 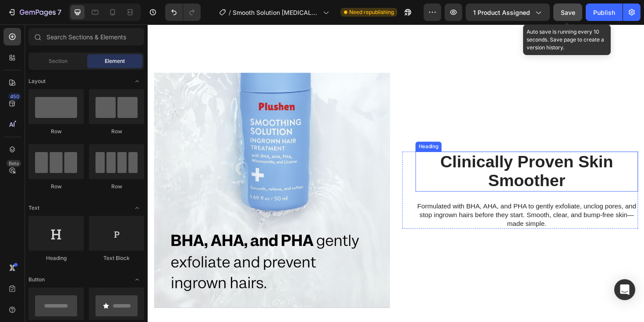 I want to click on div: Open Intercom Messenger, so click(x=625, y=290).